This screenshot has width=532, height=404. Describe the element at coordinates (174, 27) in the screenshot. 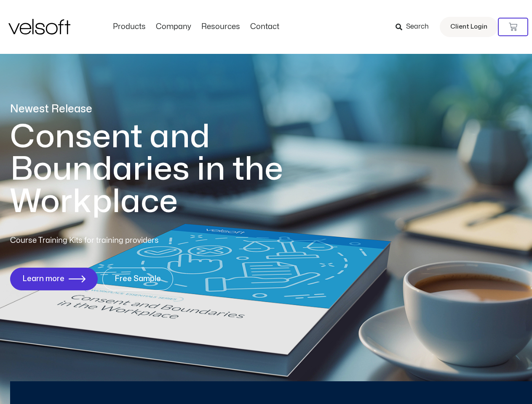

I see `a: CompanyMenu Toggle` at that location.